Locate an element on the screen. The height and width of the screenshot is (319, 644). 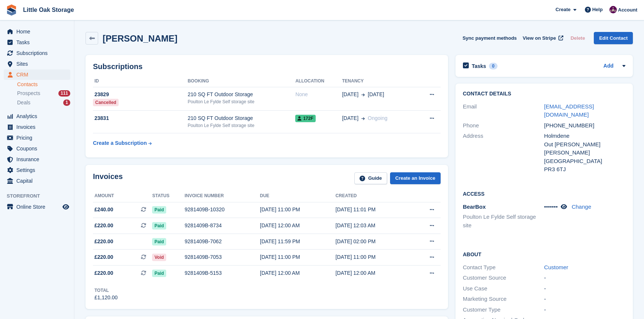
span: Subscriptions is located at coordinates (39, 53).